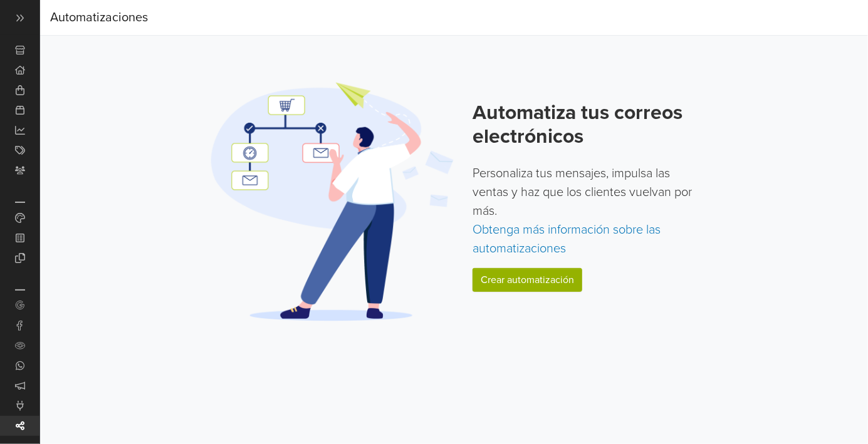 The image size is (868, 444). What do you see at coordinates (20, 202) in the screenshot?
I see `p: Personalización` at bounding box center [20, 202].